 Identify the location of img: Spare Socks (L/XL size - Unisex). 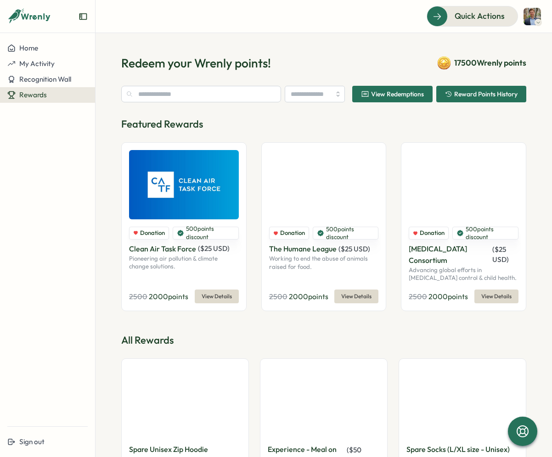
(462, 401).